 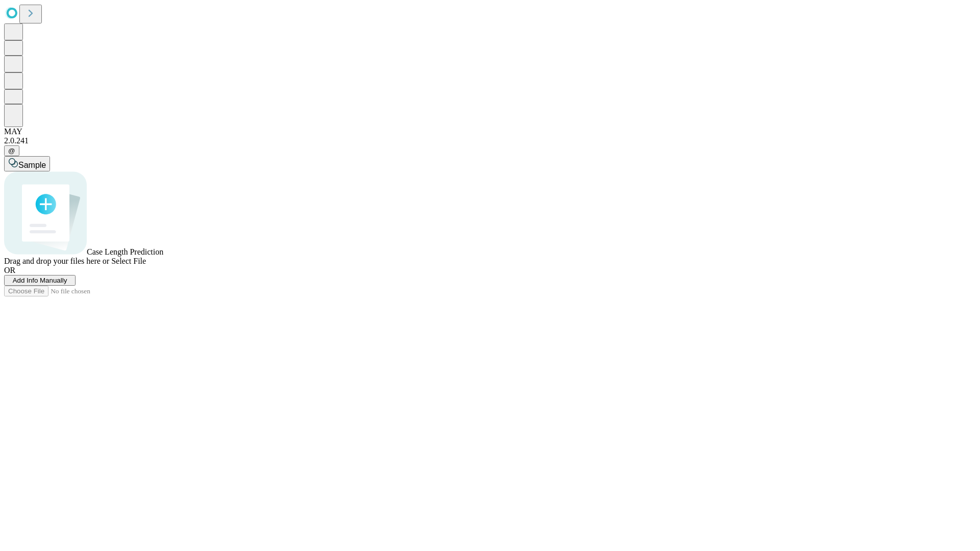 I want to click on span: Sample, so click(x=32, y=165).